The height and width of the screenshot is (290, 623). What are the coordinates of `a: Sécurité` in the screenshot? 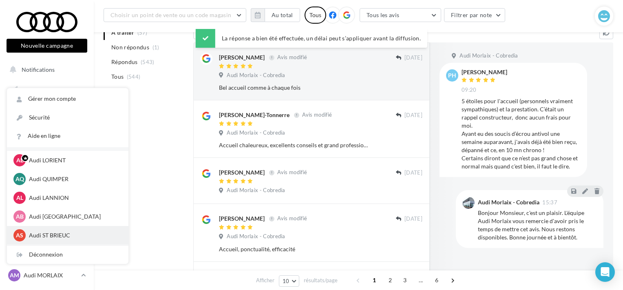 It's located at (68, 117).